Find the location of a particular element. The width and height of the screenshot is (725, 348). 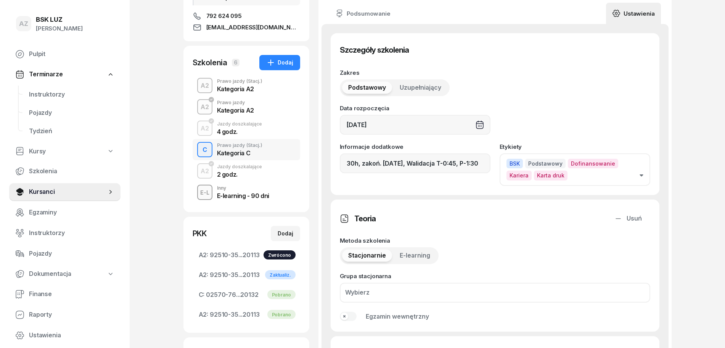

button: A2Jazdy doszkalające4 godz. is located at coordinates (247, 128).